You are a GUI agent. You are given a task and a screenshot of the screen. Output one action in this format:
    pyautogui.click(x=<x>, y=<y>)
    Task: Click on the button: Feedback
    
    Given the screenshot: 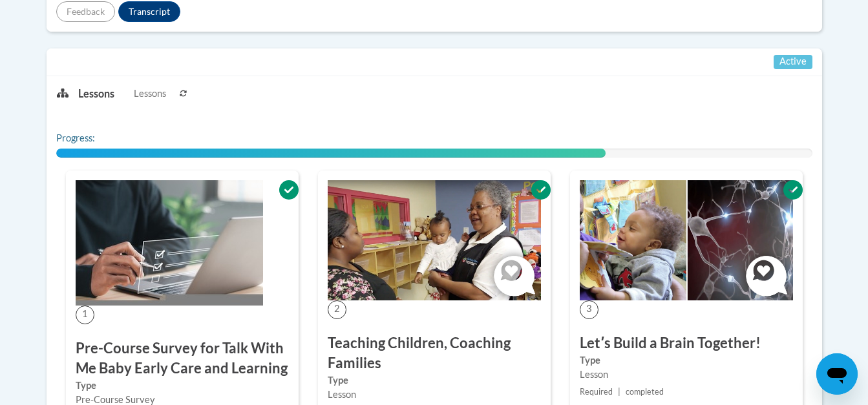 What is the action you would take?
    pyautogui.click(x=85, y=11)
    